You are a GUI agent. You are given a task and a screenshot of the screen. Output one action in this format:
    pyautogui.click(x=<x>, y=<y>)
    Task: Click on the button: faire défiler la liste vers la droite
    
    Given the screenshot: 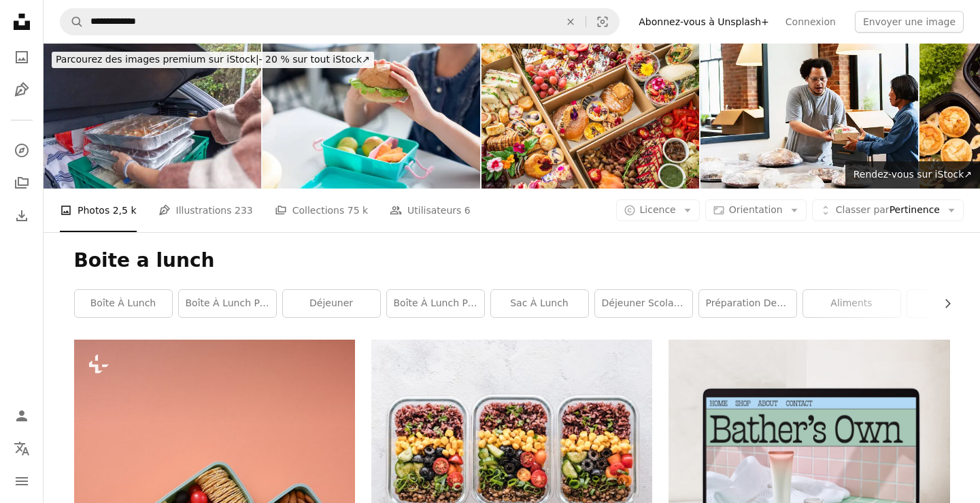 What is the action you would take?
    pyautogui.click(x=942, y=304)
    